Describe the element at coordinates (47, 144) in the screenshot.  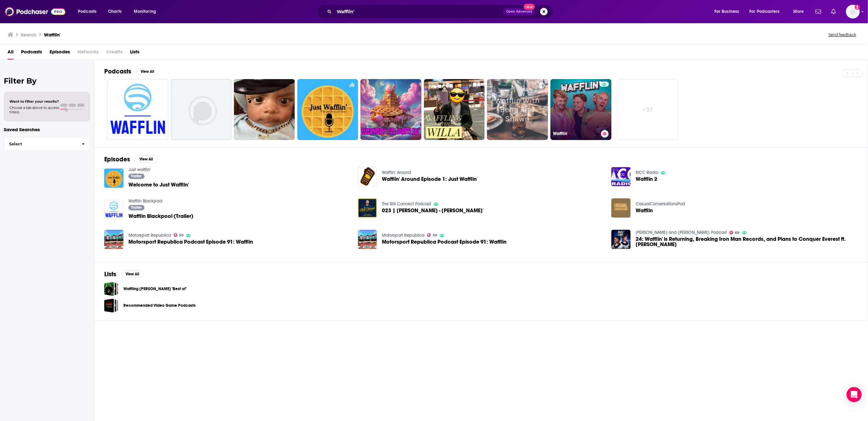
I see `button: Select` at that location.